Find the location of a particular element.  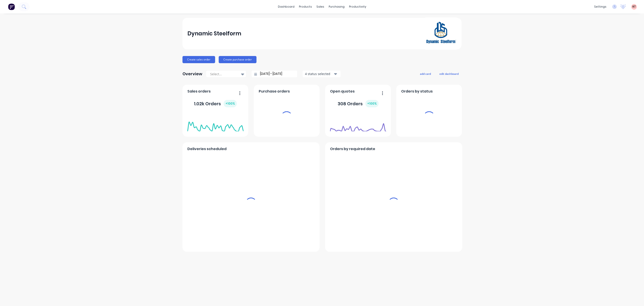

button: Create purchase order is located at coordinates (238, 60).